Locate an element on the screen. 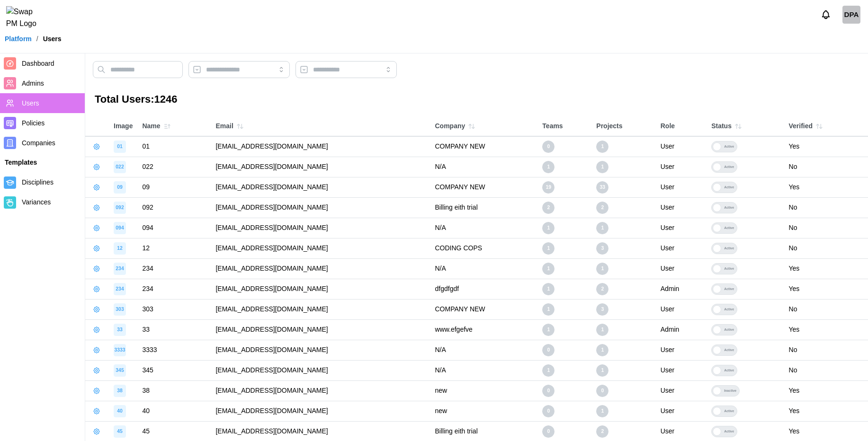  div: DPA is located at coordinates (852, 15).